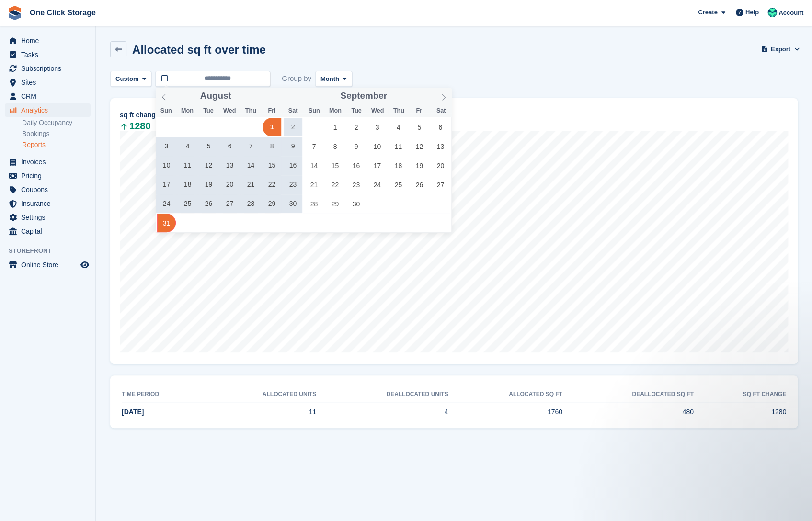  Describe the element at coordinates (740, 413) in the screenshot. I see `td: 1280` at that location.